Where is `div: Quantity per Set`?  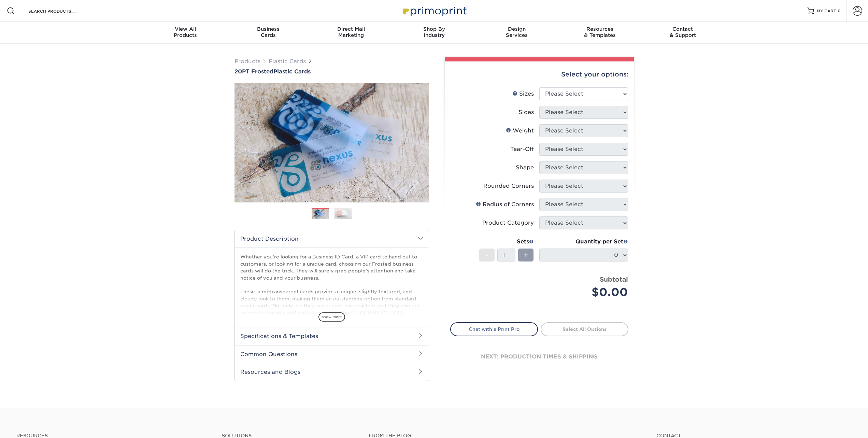
div: Quantity per Set is located at coordinates (583, 241).